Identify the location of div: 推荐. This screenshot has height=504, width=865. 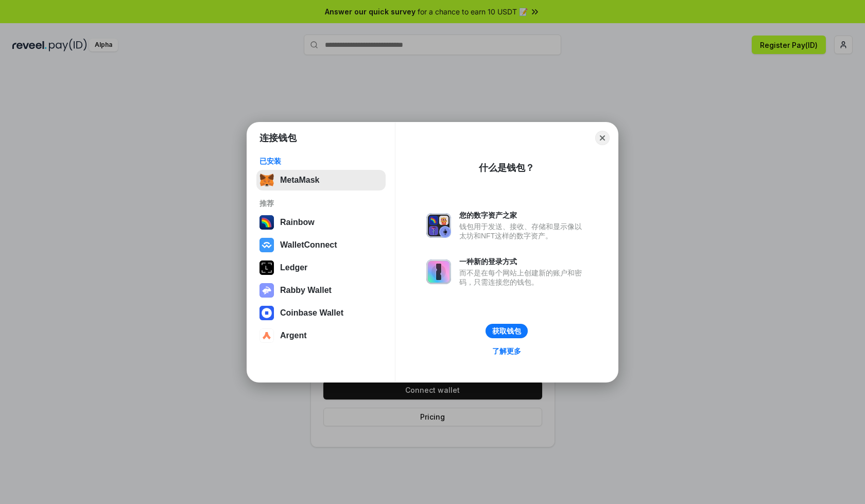
(320, 203).